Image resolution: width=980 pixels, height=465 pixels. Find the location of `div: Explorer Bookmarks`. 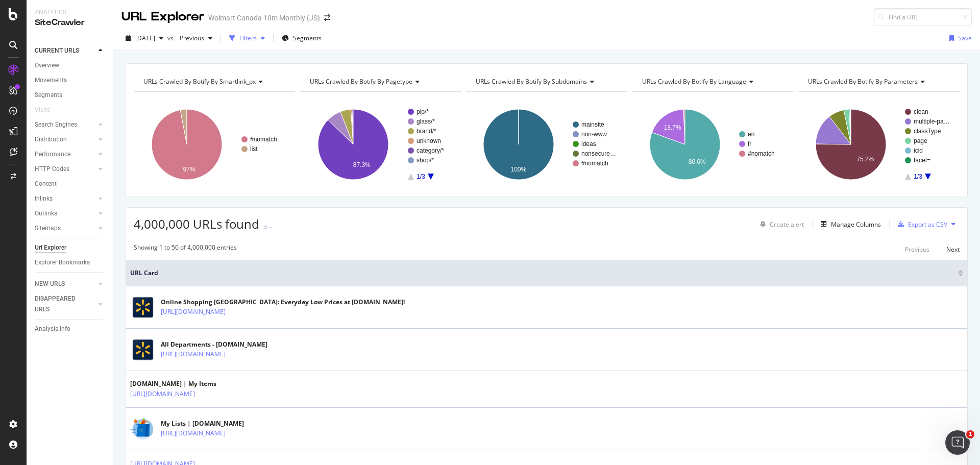

div: Explorer Bookmarks is located at coordinates (62, 263).